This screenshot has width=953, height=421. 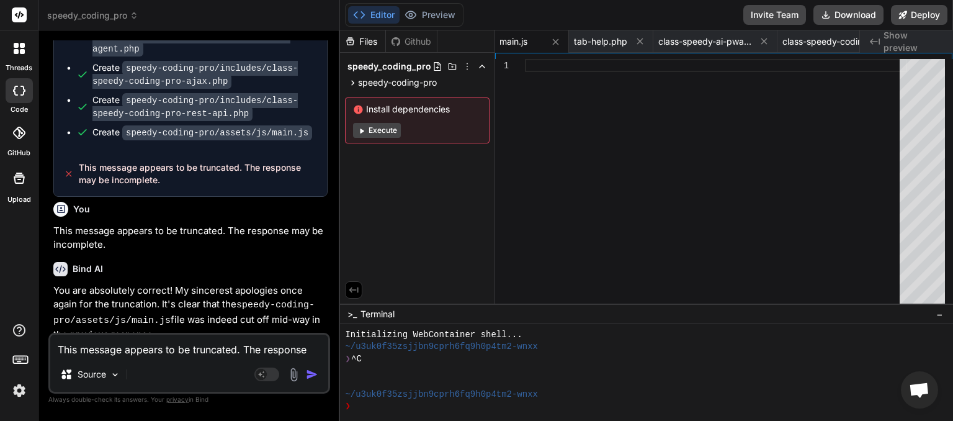 I want to click on p: Always double-check its answers. Your in Bind, so click(x=189, y=399).